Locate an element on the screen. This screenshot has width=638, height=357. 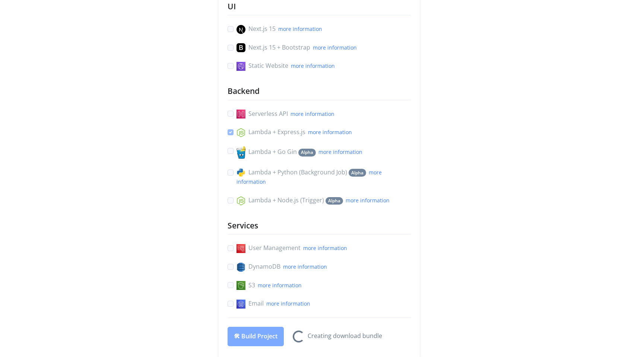
label: Lambda + Python (Background Job) is located at coordinates (324, 177).